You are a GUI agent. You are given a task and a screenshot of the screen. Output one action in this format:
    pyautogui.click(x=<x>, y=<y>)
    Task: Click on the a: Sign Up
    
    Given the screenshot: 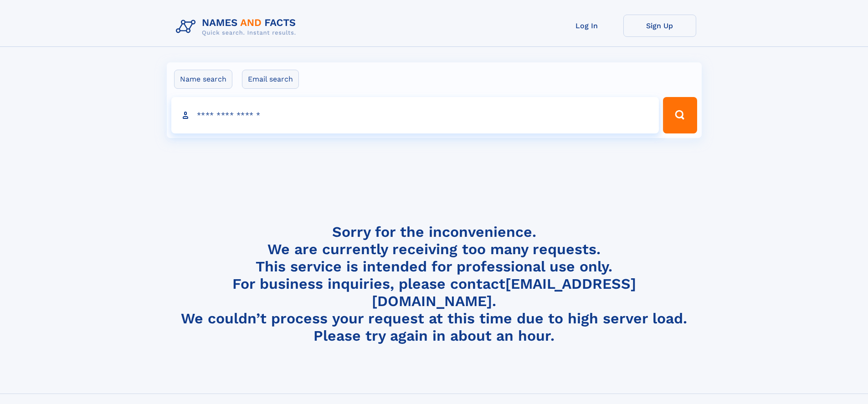 What is the action you would take?
    pyautogui.click(x=659, y=25)
    